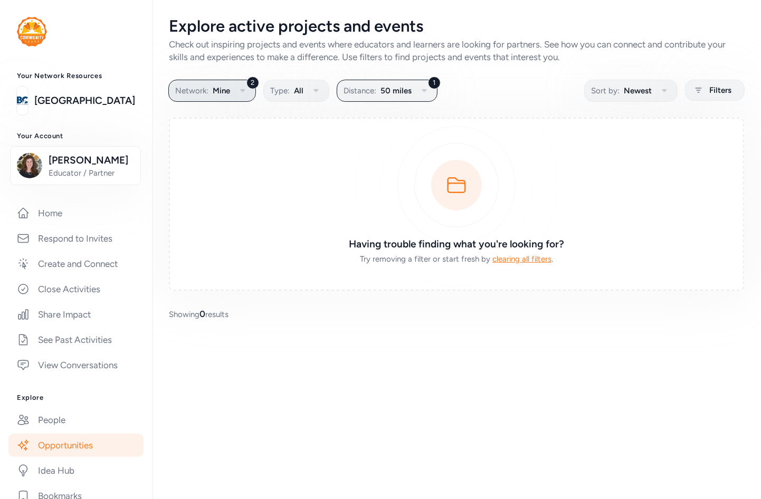 The height and width of the screenshot is (499, 761). What do you see at coordinates (76, 264) in the screenshot?
I see `a: Create and Connect` at bounding box center [76, 264].